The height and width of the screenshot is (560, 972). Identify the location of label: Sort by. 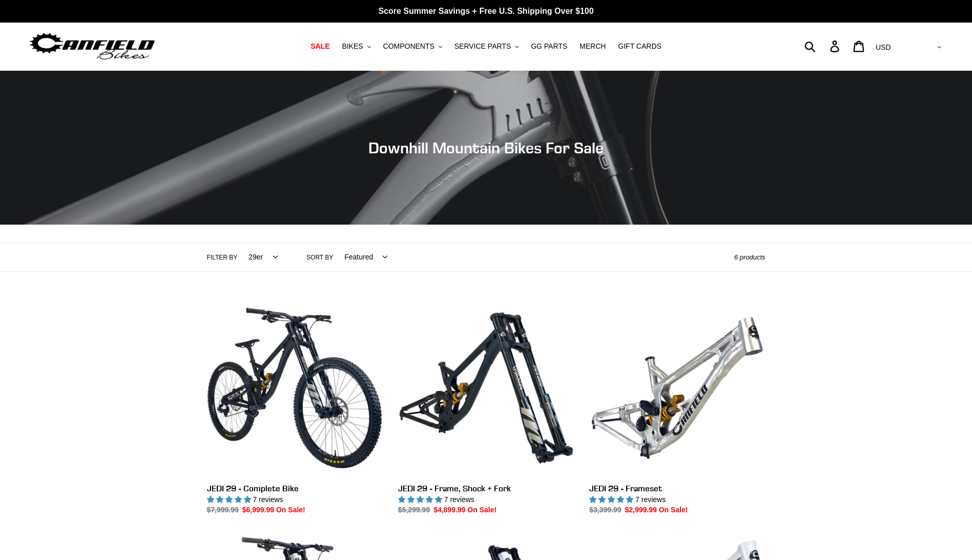
(319, 258).